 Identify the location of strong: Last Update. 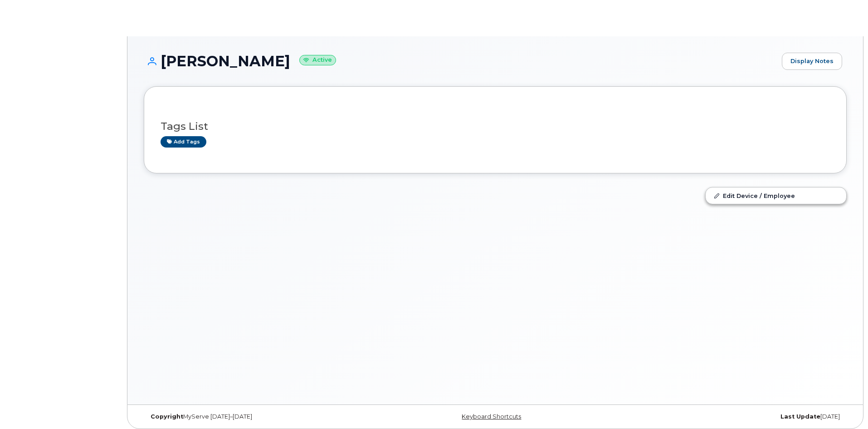
(800, 416).